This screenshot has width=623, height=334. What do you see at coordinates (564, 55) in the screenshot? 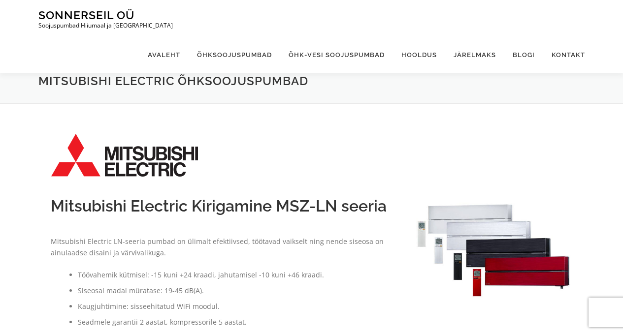
I see `a: Kontakt` at bounding box center [564, 55].